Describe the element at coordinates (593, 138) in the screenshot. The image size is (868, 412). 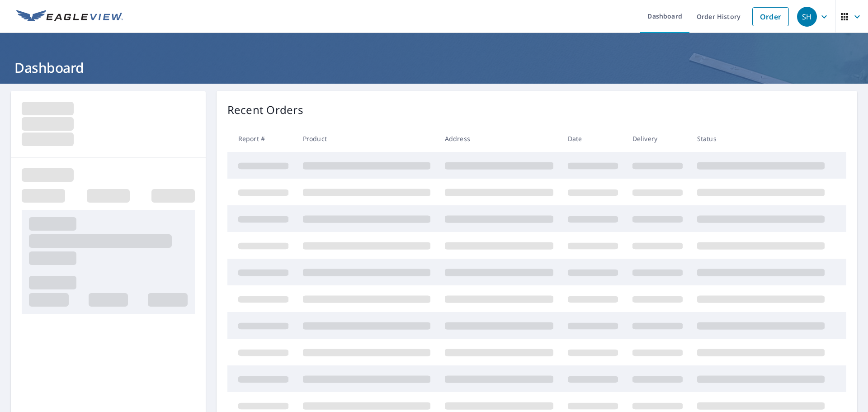
I see `th: Date` at that location.